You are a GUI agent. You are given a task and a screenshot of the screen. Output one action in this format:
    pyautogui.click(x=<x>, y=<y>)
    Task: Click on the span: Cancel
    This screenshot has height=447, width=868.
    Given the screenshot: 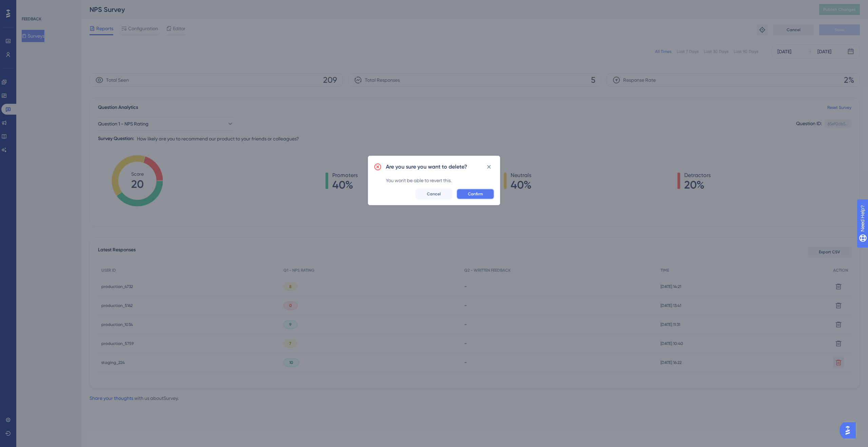 What is the action you would take?
    pyautogui.click(x=434, y=194)
    